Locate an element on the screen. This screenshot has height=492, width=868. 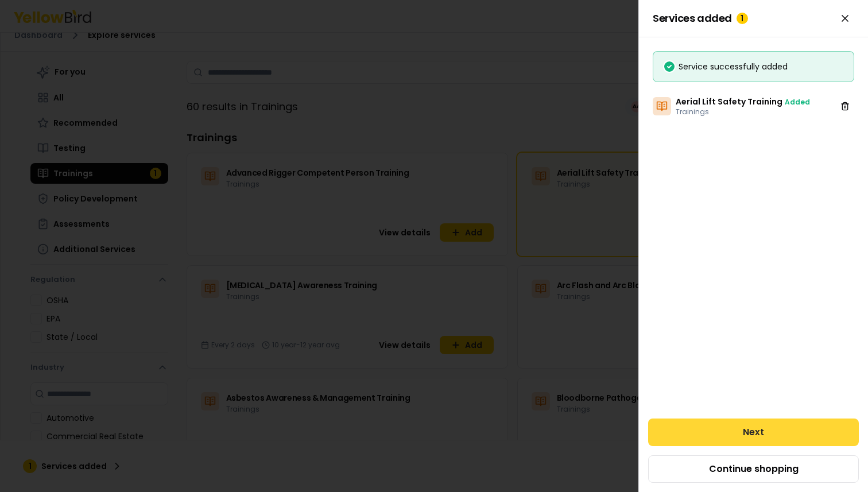
span: Added is located at coordinates (798, 101).